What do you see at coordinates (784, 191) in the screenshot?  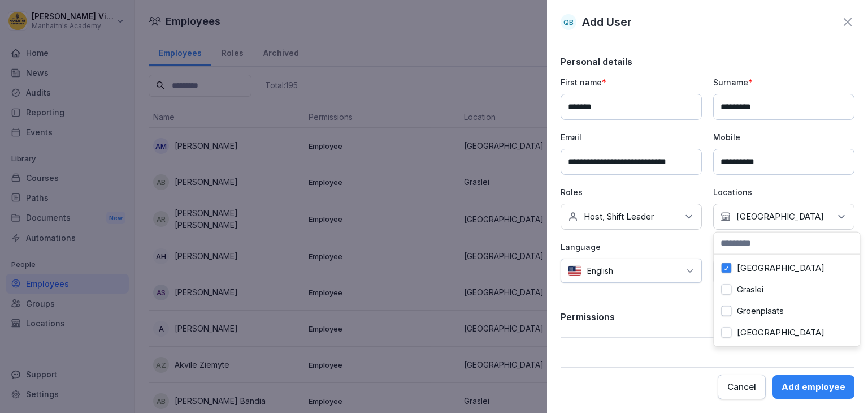 I see `p: Locations` at bounding box center [784, 191].